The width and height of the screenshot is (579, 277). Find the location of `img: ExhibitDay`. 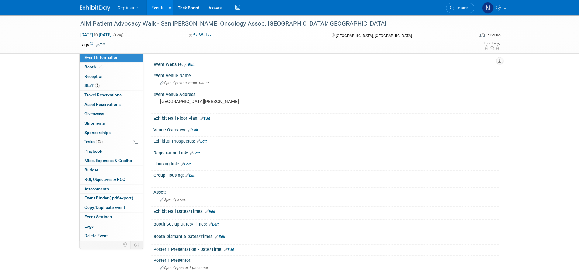

img: ExhibitDay is located at coordinates (95, 8).